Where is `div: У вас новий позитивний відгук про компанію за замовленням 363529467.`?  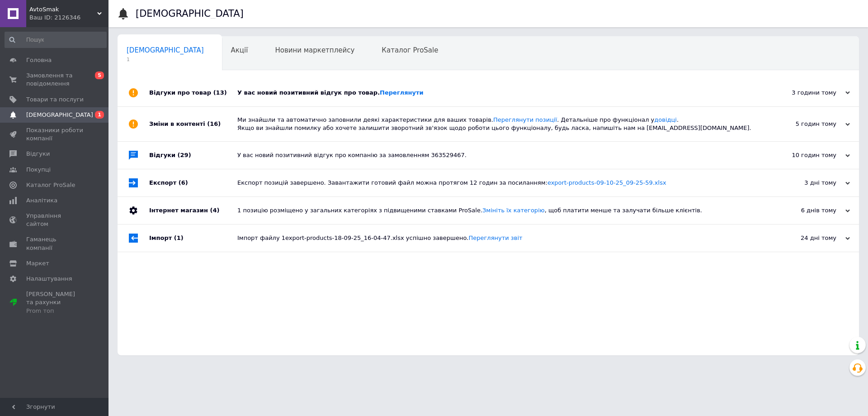 div: У вас новий позитивний відгук про компанію за замовленням 363529467. is located at coordinates (498, 155).